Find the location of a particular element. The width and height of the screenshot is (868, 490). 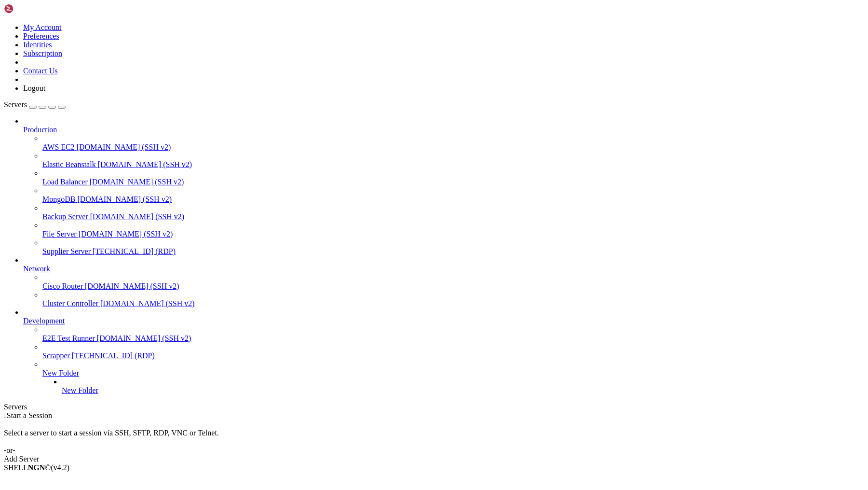

li: Development is located at coordinates (444, 351).